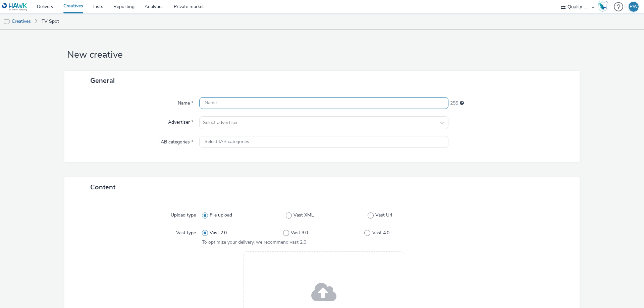  Describe the element at coordinates (603, 6) in the screenshot. I see `img: Hawk Academy` at that location.